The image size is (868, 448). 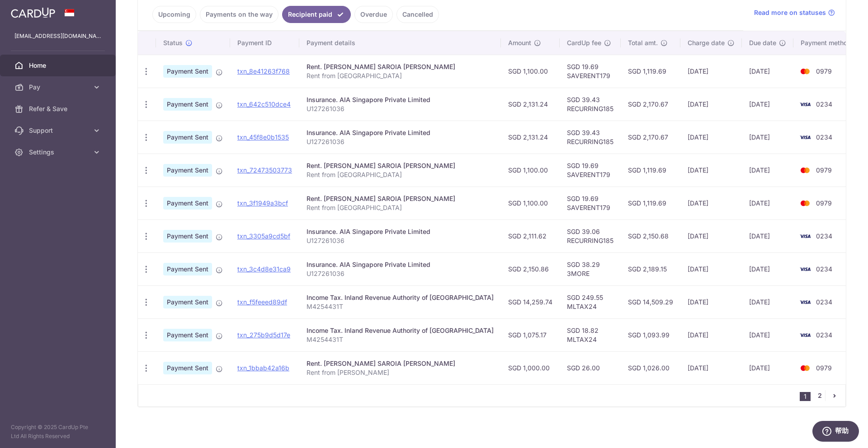 I want to click on a: Upcoming, so click(x=174, y=15).